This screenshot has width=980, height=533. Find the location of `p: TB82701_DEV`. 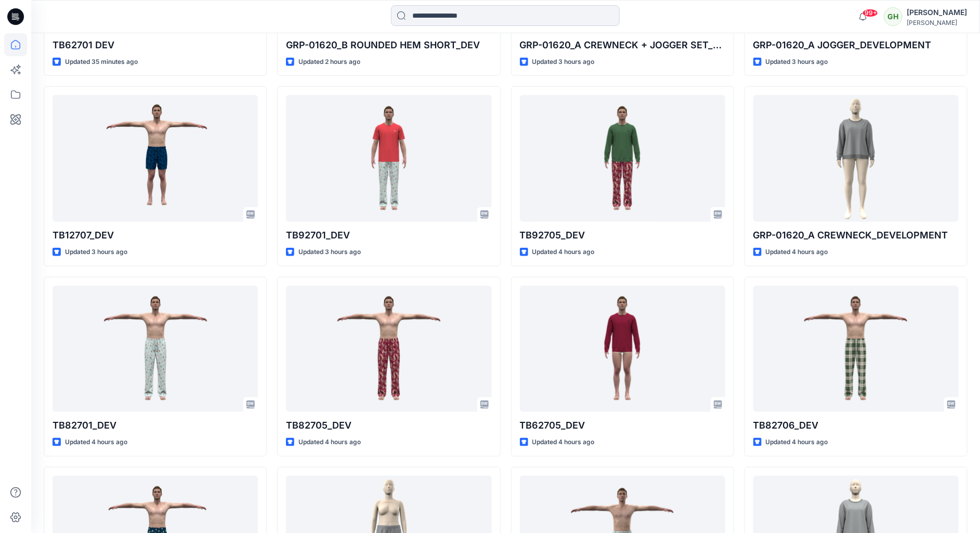

p: TB82701_DEV is located at coordinates (155, 426).